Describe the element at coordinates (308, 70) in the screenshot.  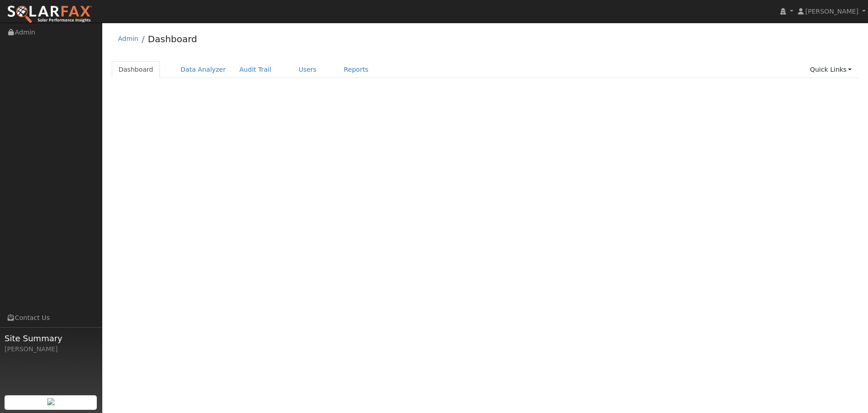
I see `a: Users` at that location.